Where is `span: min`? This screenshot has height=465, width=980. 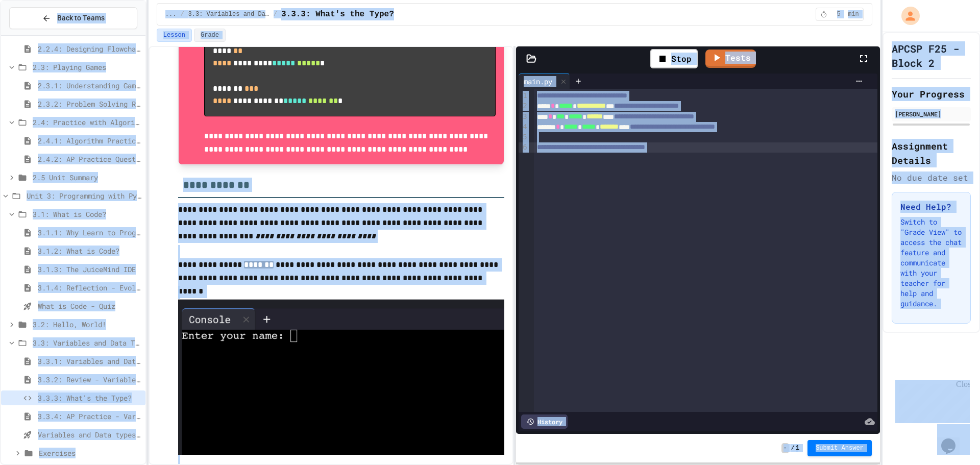 span: min is located at coordinates (853, 15).